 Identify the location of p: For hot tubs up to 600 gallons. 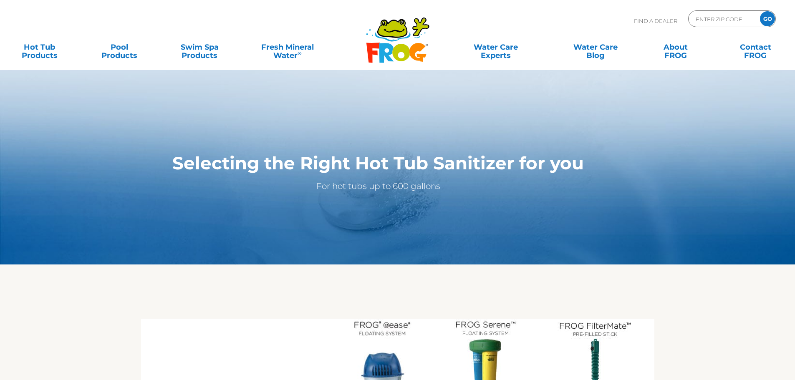
(378, 186).